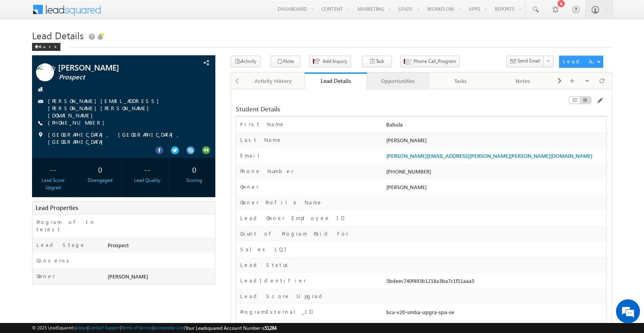 The width and height of the screenshot is (644, 333). What do you see at coordinates (495, 313) in the screenshot?
I see `div: bca-v20-smba-upgra-spa-se` at bounding box center [495, 313].